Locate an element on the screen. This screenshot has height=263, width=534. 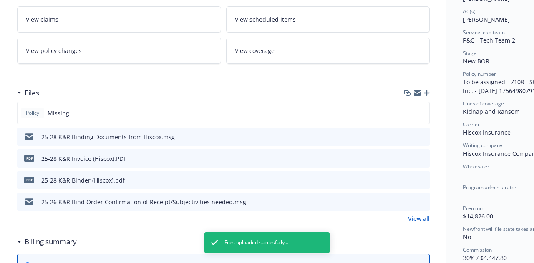
span: View coverage is located at coordinates (255, 51).